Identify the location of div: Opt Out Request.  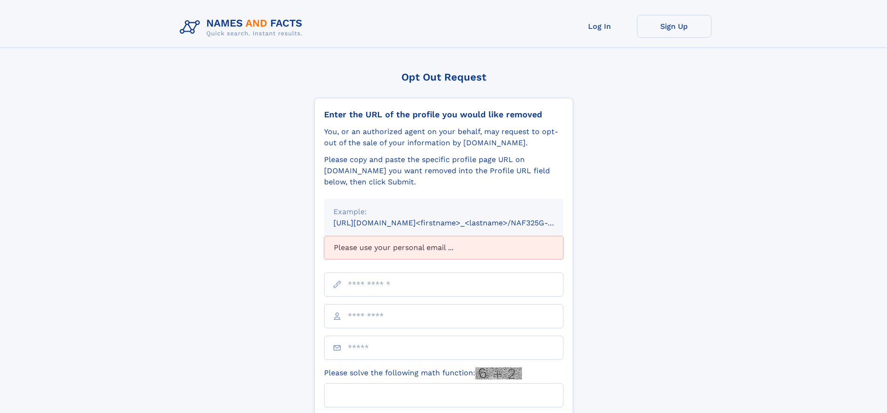
(444, 77).